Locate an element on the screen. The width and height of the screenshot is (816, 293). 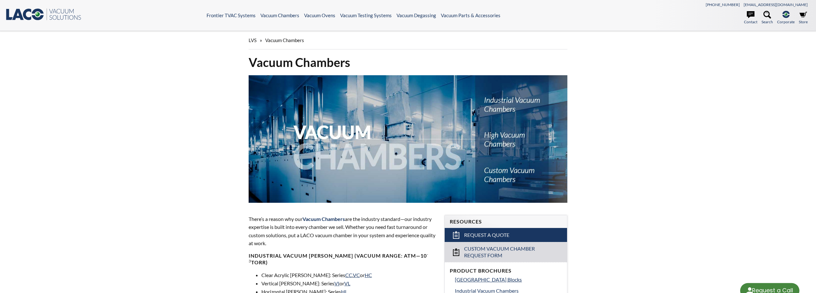
a: Vacuum Ovens is located at coordinates (320, 15).